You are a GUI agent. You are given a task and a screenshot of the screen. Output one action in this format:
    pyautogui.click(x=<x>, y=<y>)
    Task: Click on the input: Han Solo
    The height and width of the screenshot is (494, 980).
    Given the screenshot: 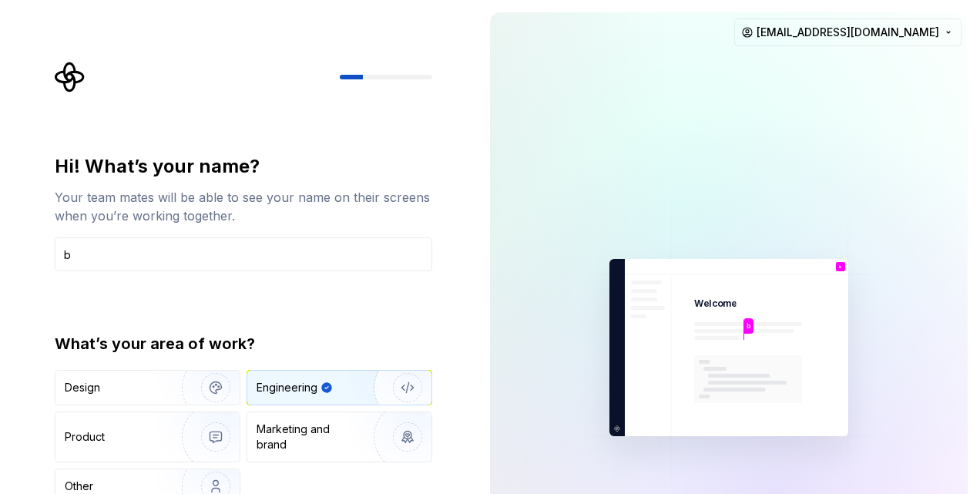 What is the action you would take?
    pyautogui.click(x=244, y=254)
    